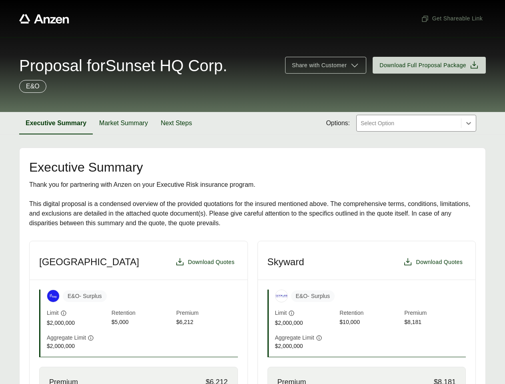  What do you see at coordinates (44, 19) in the screenshot?
I see `a: Anzen website` at bounding box center [44, 19].